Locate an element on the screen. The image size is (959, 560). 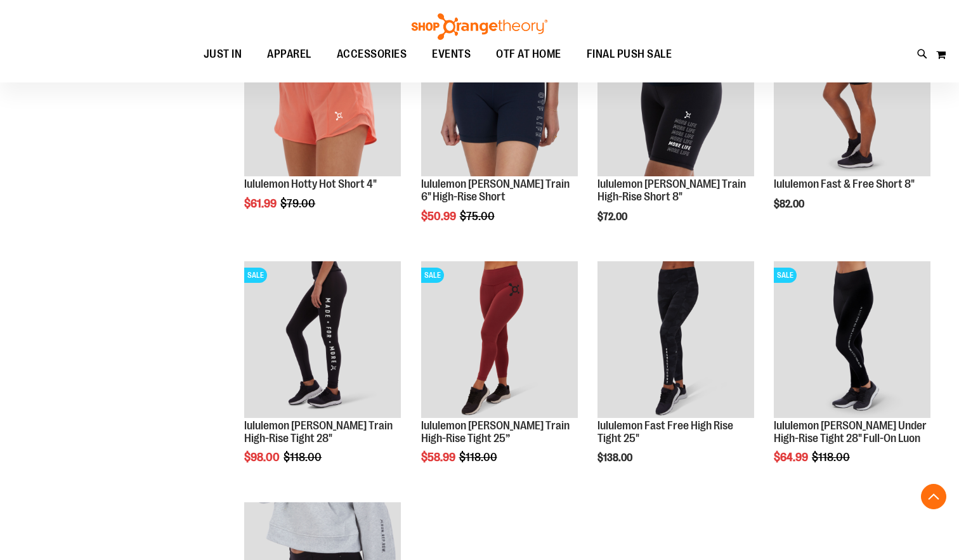
a: lululemon Hotty Hot Short 4" is located at coordinates (310, 184).